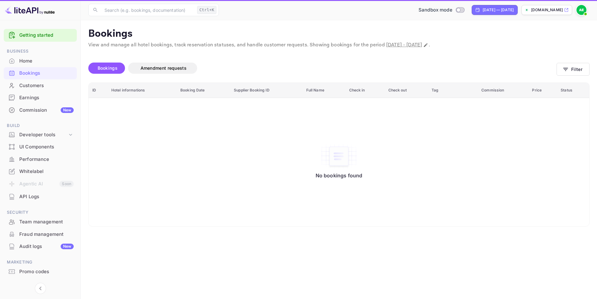 The image size is (597, 299). Describe the element at coordinates (40, 171) in the screenshot. I see `a: Whitelabel` at that location.